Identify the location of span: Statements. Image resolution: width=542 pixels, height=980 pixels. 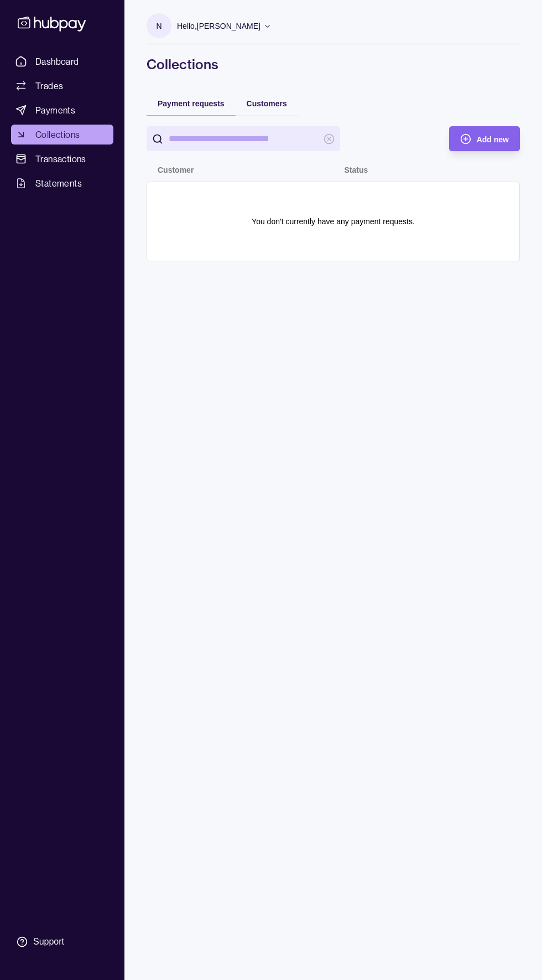
(58, 183).